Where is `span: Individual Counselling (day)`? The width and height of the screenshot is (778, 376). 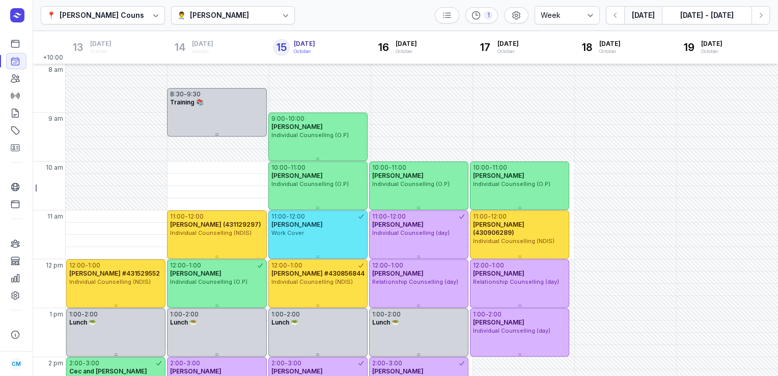
span: Individual Counselling (day) is located at coordinates (512, 330).